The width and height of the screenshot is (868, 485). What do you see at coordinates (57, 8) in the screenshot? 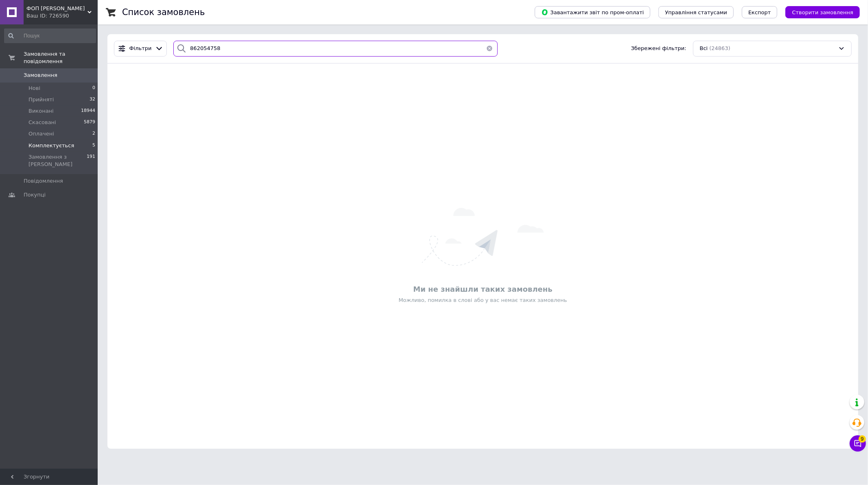
I see `span: ФОП Бараненко О.В.` at bounding box center [57, 8].